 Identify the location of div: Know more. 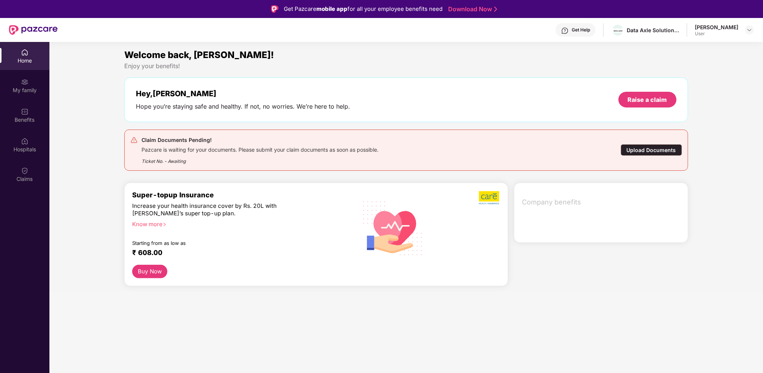
(237, 223).